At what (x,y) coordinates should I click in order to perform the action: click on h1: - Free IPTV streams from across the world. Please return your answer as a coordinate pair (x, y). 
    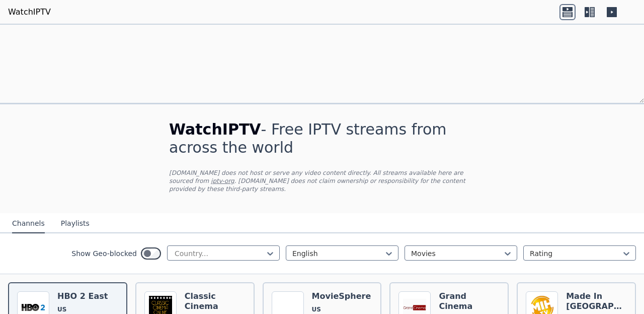
    Looking at the image, I should click on (322, 139).